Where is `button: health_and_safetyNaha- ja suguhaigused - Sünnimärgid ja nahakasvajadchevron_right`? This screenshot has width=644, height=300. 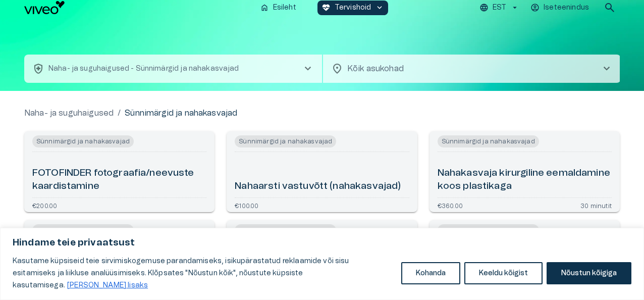 button: health_and_safetyNaha- ja suguhaigused - Sünnimärgid ja nahakasvajadchevron_right is located at coordinates (173, 69).